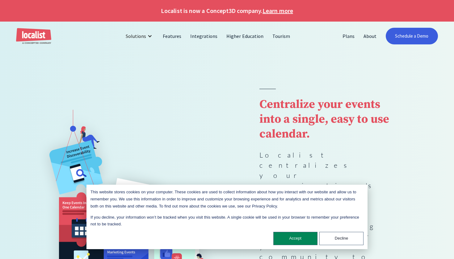 The width and height of the screenshot is (454, 259). I want to click on strong: Centralize your events into a single, easy to use calendar., so click(324, 119).